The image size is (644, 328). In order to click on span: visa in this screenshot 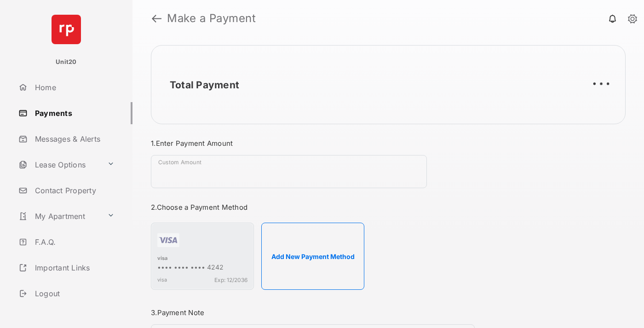, I will do `click(162, 279)`.